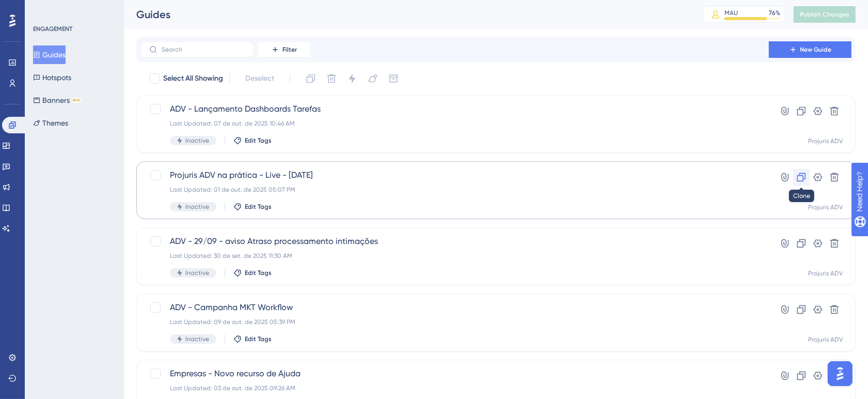 The height and width of the screenshot is (399, 868). Describe the element at coordinates (57, 101) in the screenshot. I see `button: BannersBETA` at that location.